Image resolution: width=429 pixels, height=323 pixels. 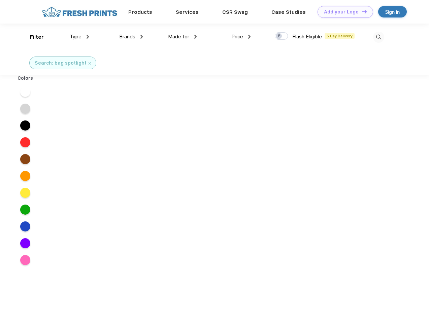 What do you see at coordinates (25, 78) in the screenshot?
I see `div: Colors` at bounding box center [25, 78].